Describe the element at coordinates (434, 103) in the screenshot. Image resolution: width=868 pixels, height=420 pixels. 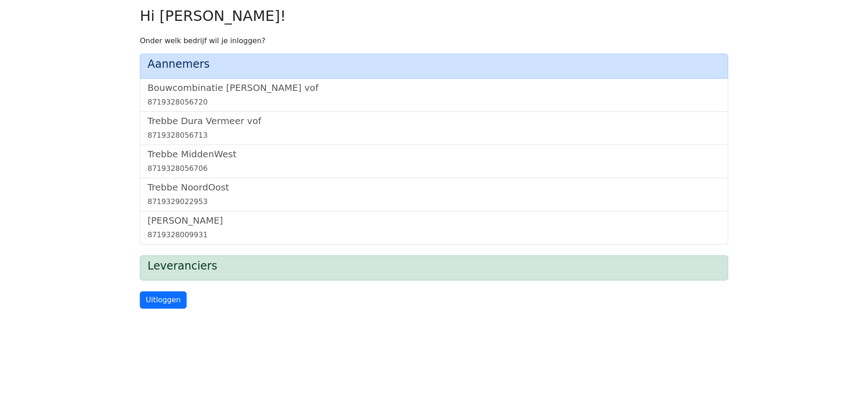
I see `div: 8719328056720` at that location.